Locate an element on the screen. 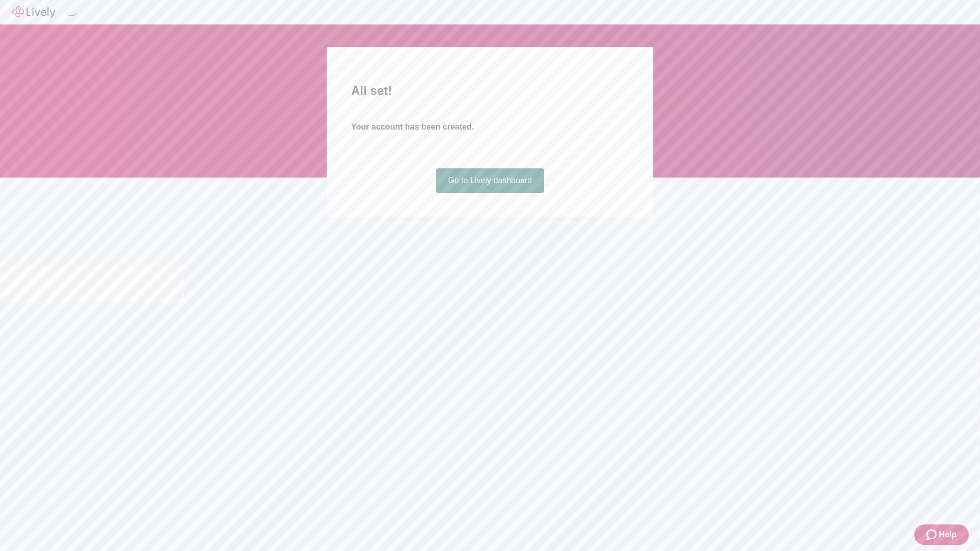  h4: Your account has been created. is located at coordinates (490, 127).